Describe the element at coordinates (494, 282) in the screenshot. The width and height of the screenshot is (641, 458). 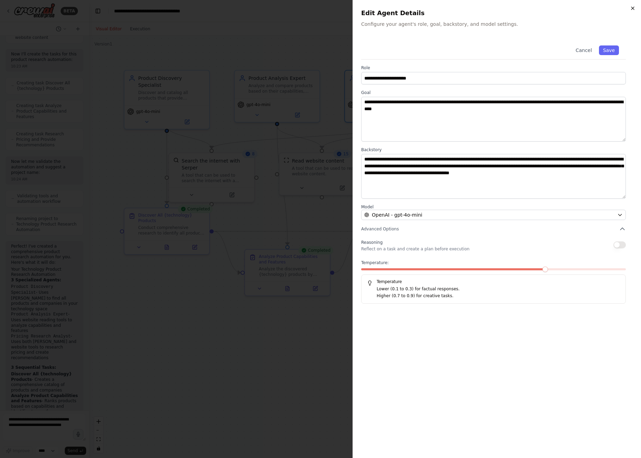
I see `h5: Temperature` at that location.